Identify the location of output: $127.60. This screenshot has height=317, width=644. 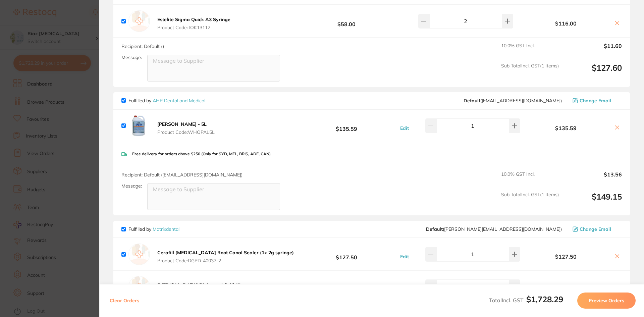
(593, 72).